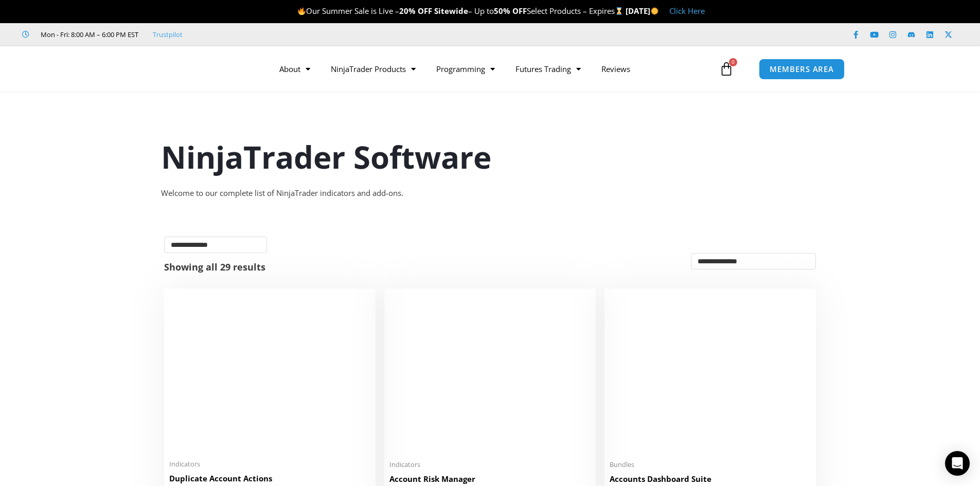  What do you see at coordinates (88, 34) in the screenshot?
I see `span: Mon - Fri: 8:00 AM – 6:00 PM EST` at bounding box center [88, 34].